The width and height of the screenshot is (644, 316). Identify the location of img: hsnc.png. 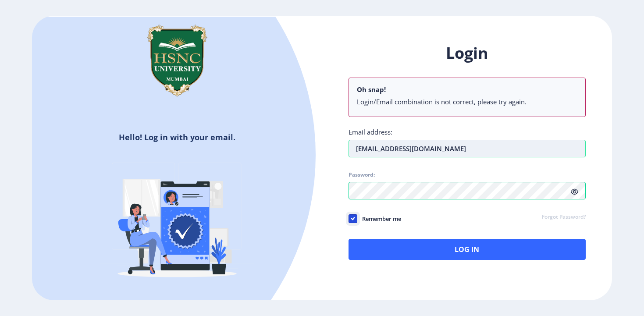
(177, 60).